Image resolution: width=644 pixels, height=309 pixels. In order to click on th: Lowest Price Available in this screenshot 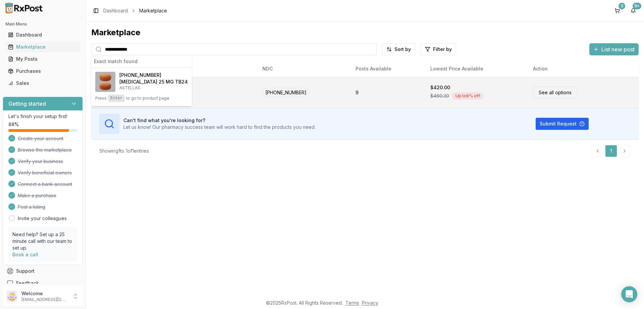, I will do `click(476, 69)`.